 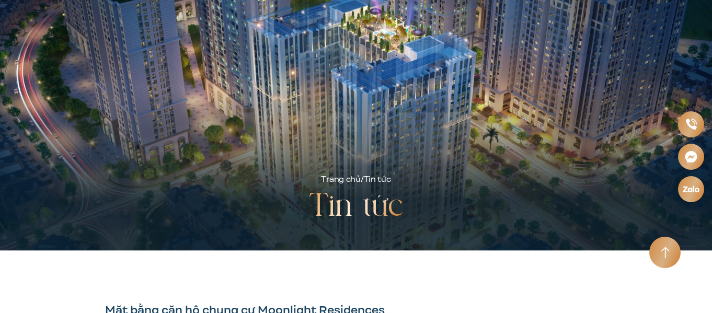 What do you see at coordinates (691, 189) in the screenshot?
I see `img: Zalo icon` at bounding box center [691, 189].